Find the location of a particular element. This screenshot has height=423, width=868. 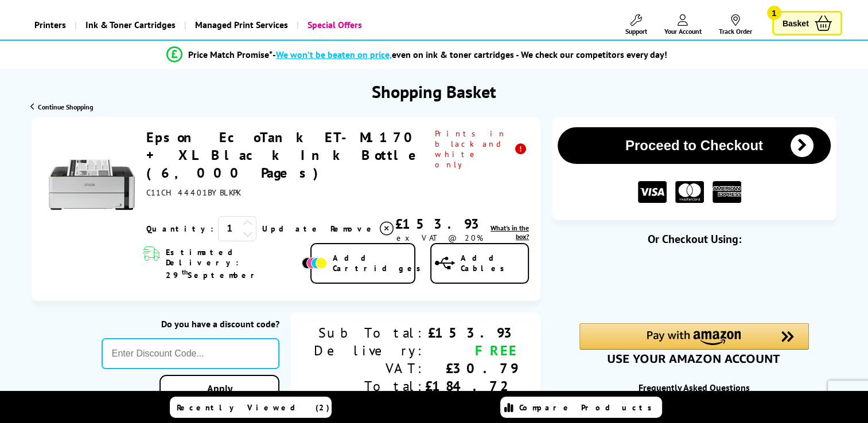

a: Your Account is located at coordinates (682, 25).